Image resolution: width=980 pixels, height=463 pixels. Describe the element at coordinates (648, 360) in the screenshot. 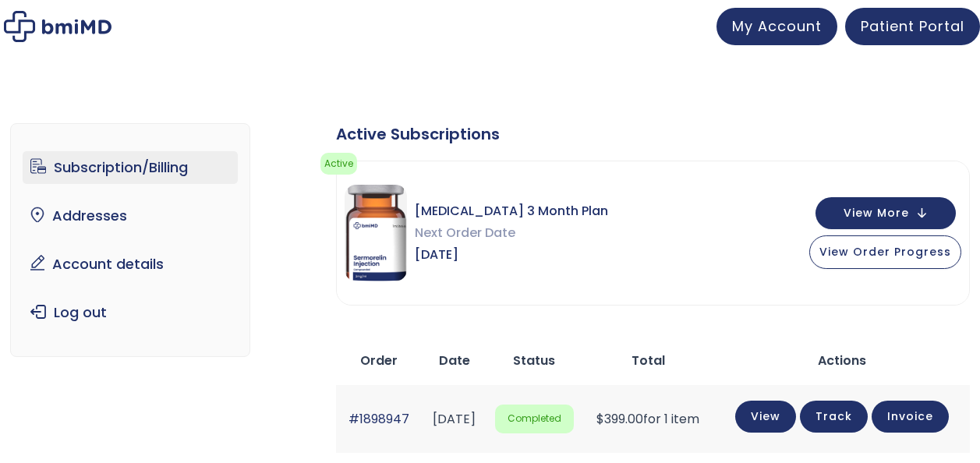

I see `span: Total` at that location.